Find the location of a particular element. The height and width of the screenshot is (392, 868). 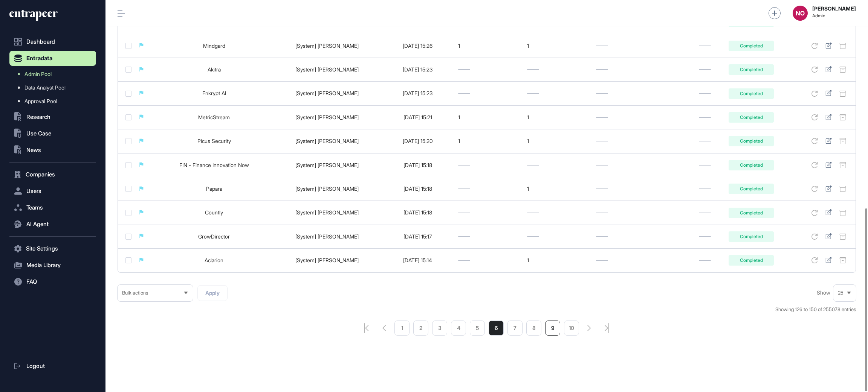

a: 5 is located at coordinates (477, 328).